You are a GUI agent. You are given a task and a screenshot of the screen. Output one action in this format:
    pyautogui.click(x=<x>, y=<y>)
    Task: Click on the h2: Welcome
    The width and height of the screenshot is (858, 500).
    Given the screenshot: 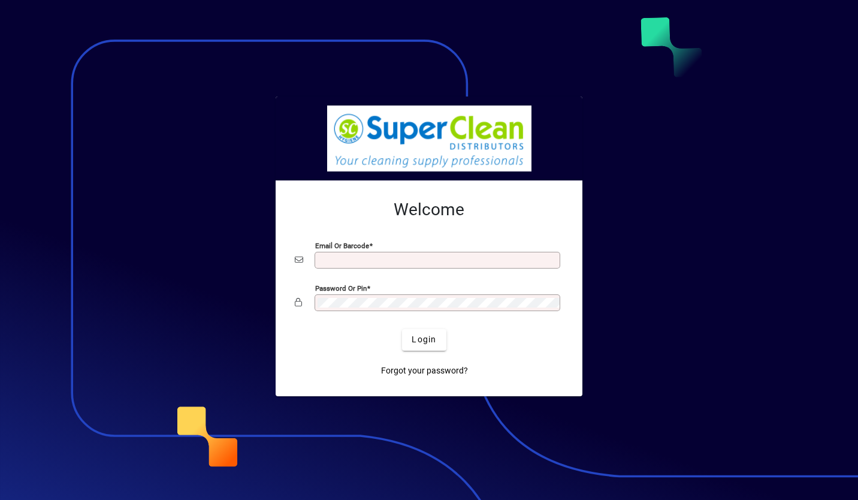 What is the action you would take?
    pyautogui.click(x=429, y=210)
    